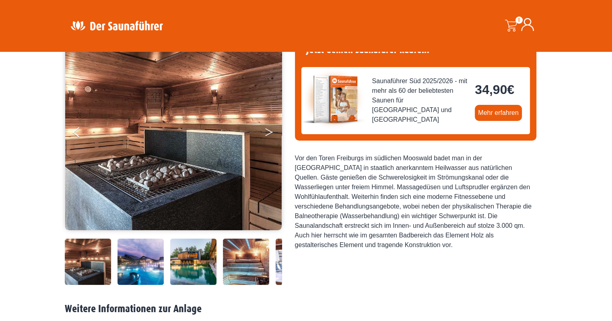 This screenshot has height=321, width=612. Describe the element at coordinates (494, 90) in the screenshot. I see `bdi: 34,90` at that location.